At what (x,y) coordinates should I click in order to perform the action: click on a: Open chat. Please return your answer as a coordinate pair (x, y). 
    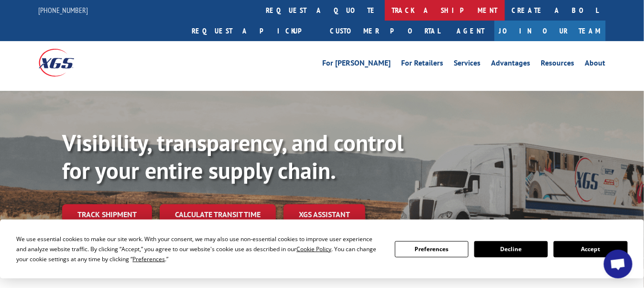
    Looking at the image, I should click on (618, 264).